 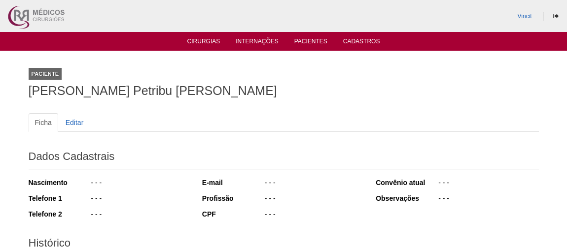 What do you see at coordinates (59, 183) in the screenshot?
I see `div: Nascimento` at bounding box center [59, 183].